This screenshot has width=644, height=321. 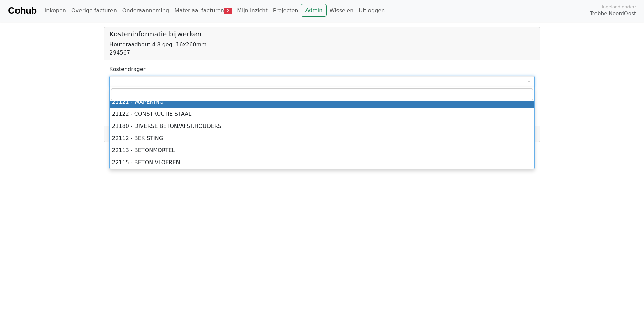 I want to click on span: 2, so click(x=228, y=11).